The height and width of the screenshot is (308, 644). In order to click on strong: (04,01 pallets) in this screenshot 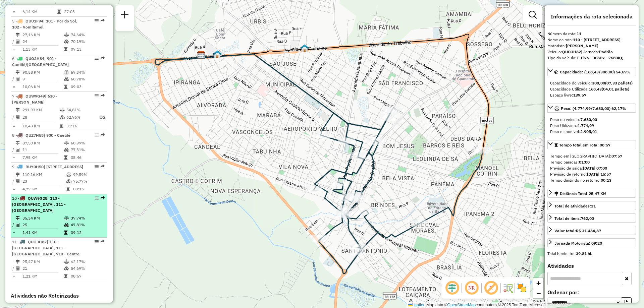, I will do `click(615, 89)`.